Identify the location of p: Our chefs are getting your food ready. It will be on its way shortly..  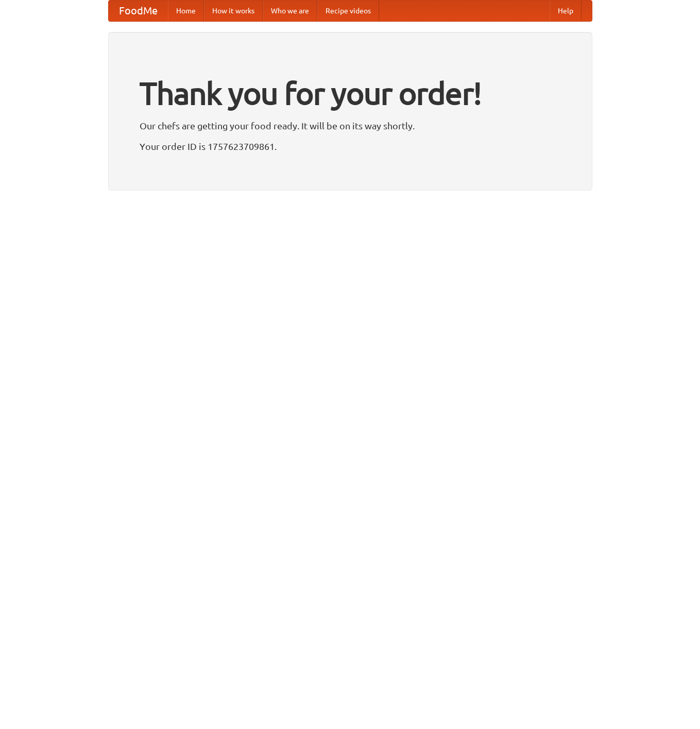
(350, 126).